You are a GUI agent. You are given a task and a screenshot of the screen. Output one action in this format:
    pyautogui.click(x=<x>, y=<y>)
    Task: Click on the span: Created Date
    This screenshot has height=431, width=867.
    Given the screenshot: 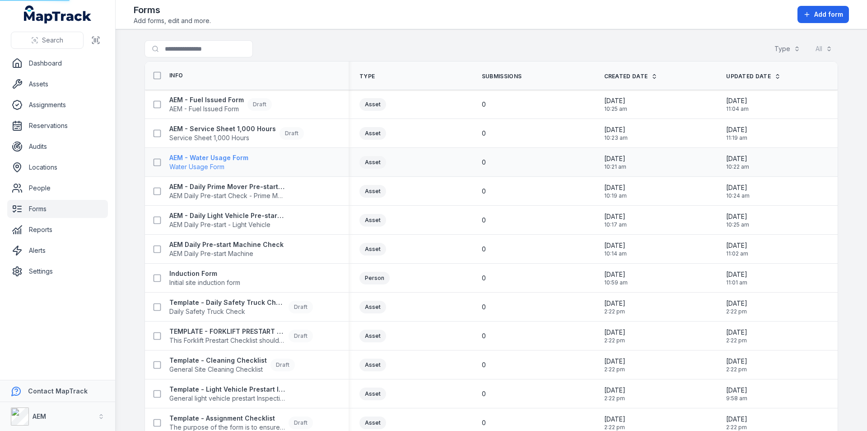 What is the action you would take?
    pyautogui.click(x=626, y=76)
    